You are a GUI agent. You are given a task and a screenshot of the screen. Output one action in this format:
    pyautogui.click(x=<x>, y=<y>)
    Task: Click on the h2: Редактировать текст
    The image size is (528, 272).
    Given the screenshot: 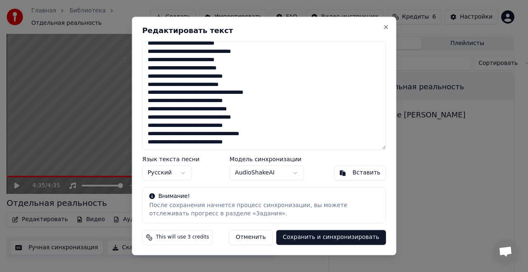 What is the action you would take?
    pyautogui.click(x=264, y=31)
    